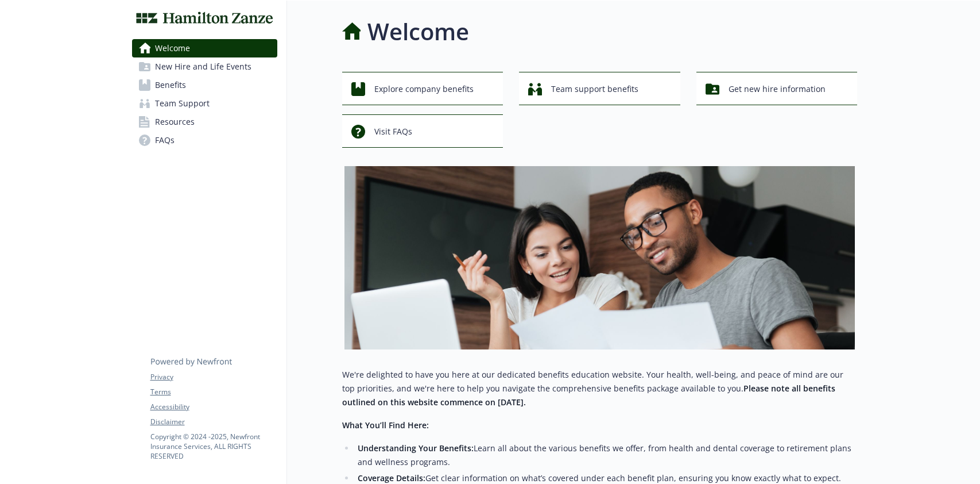 The width and height of the screenshot is (980, 484). Describe the element at coordinates (213, 377) in the screenshot. I see `a: Privacy` at that location.